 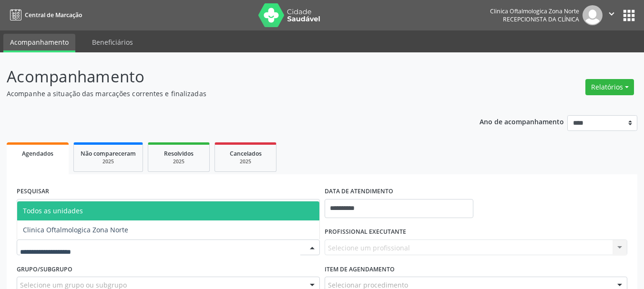 What do you see at coordinates (359, 269) in the screenshot?
I see `label: Item de agendamento` at bounding box center [359, 269].